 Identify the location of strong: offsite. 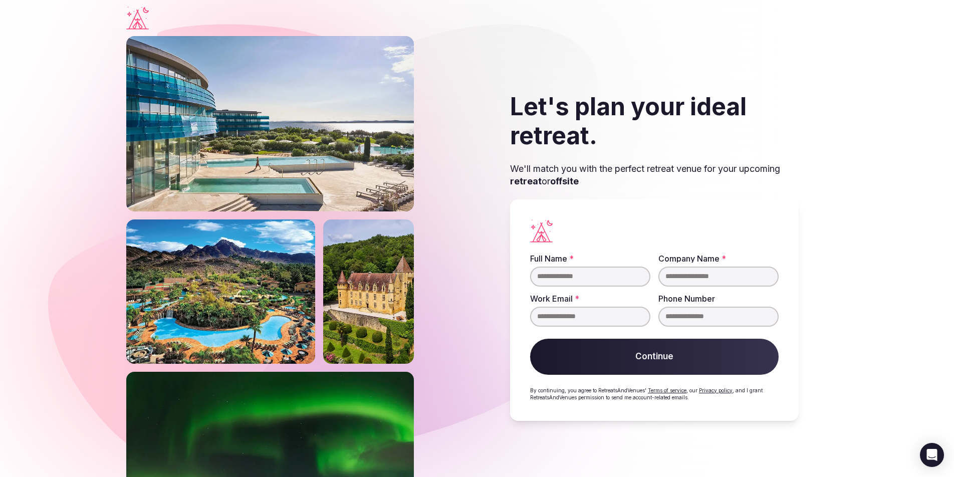
(564, 181).